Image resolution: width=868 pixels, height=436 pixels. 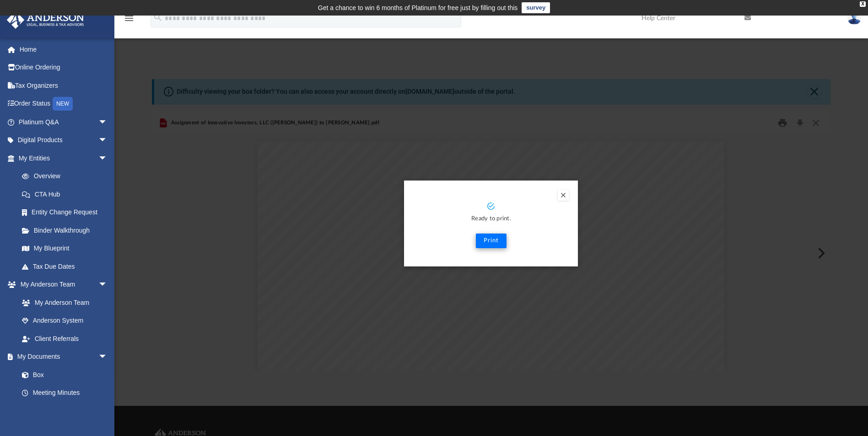 What do you see at coordinates (491, 219) in the screenshot?
I see `p: Ready to print.` at bounding box center [491, 219].